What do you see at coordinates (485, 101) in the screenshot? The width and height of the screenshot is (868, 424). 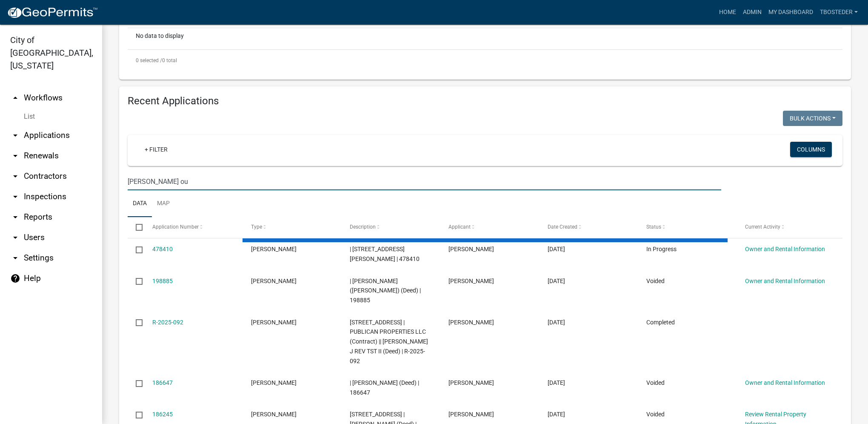 I see `h4: Recent Applications` at bounding box center [485, 101].